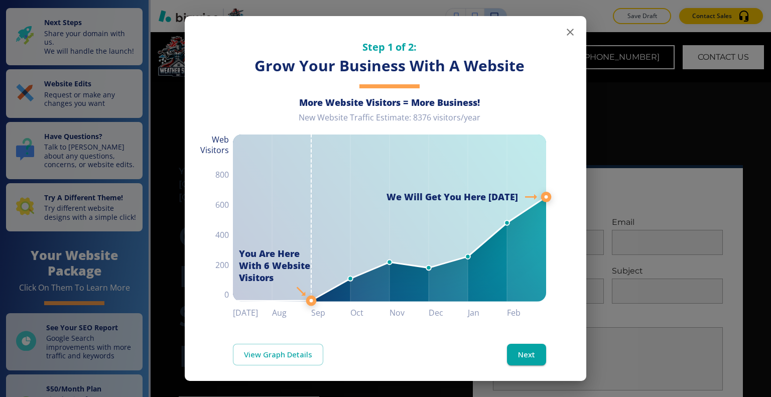 The width and height of the screenshot is (771, 397). Describe the element at coordinates (527, 354) in the screenshot. I see `button: Next` at that location.